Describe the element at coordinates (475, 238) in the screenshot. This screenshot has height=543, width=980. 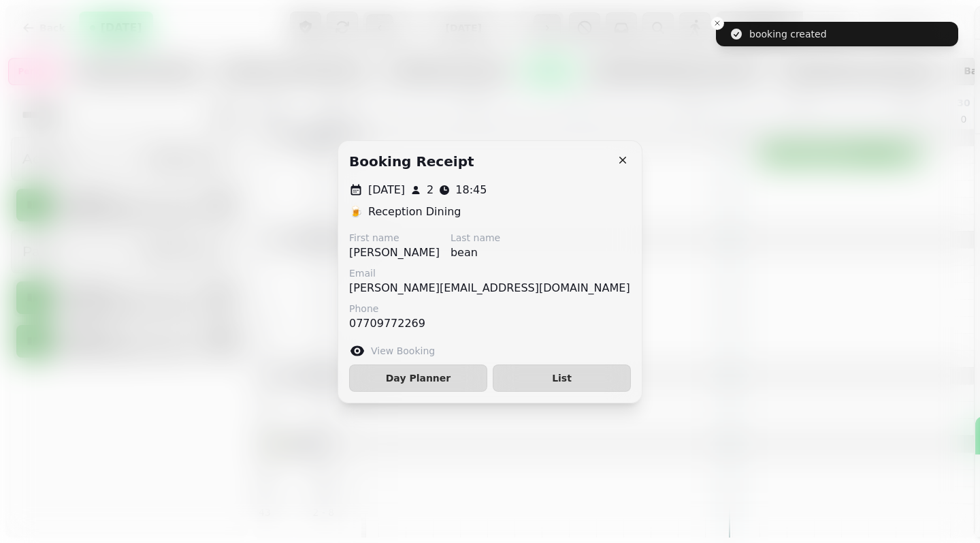
I see `label: Last name` at that location.